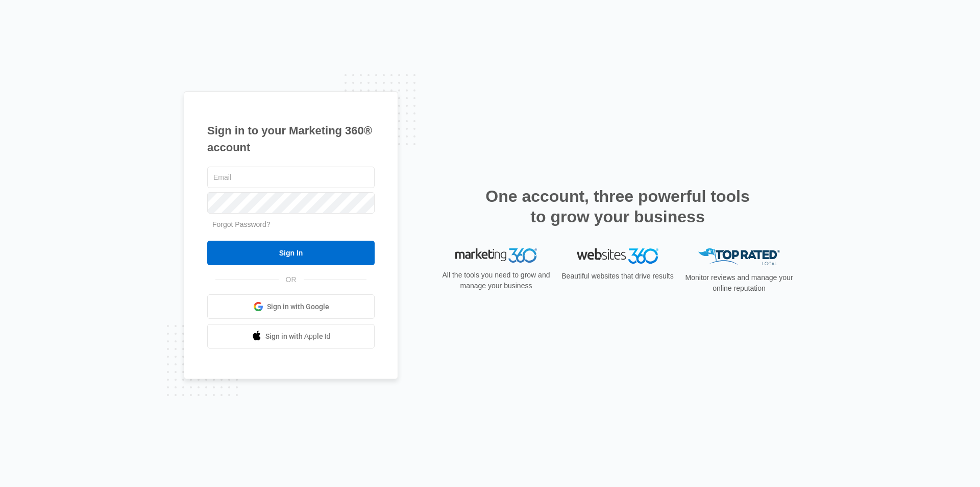  Describe the element at coordinates (618, 255) in the screenshot. I see `img: Websites 360` at that location.